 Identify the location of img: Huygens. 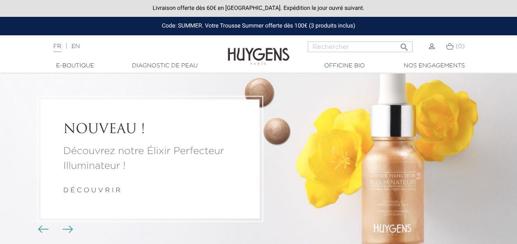
(259, 50).